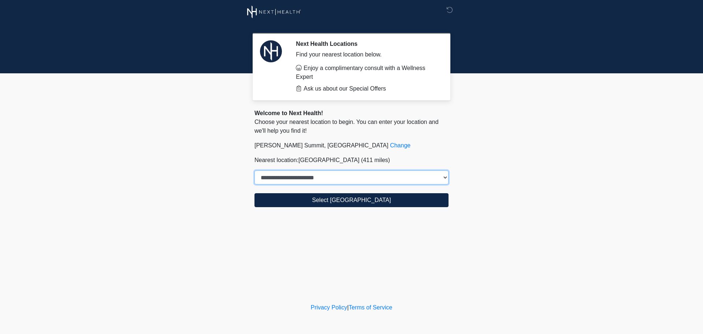 The height and width of the screenshot is (334, 703). Describe the element at coordinates (352, 113) in the screenshot. I see `div: Welcome to Next Health!` at that location.